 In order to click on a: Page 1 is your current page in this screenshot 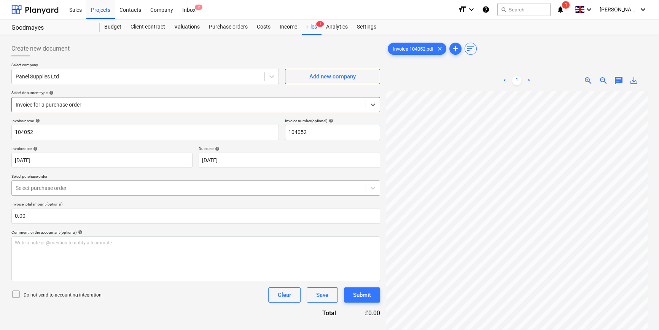, I will do `click(517, 81)`.